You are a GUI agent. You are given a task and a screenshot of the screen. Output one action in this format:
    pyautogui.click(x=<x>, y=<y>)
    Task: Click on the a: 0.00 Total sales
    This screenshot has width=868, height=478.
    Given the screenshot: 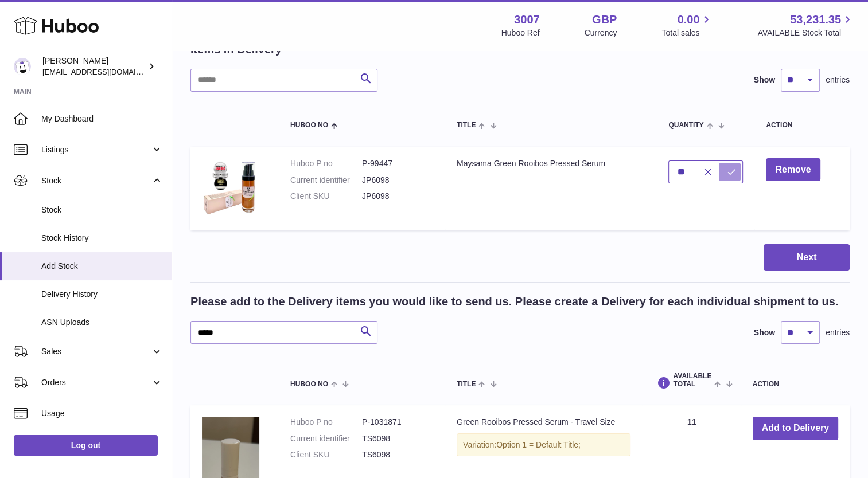 What is the action you would take?
    pyautogui.click(x=686, y=25)
    